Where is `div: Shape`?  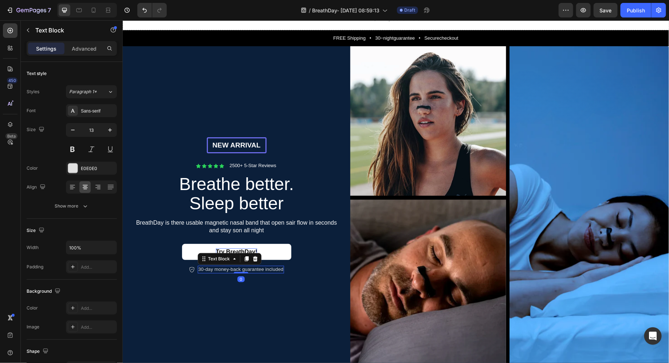
div: Shape is located at coordinates (38, 351).